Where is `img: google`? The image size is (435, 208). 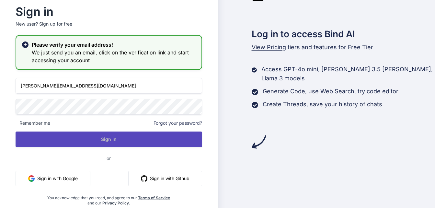
img: google is located at coordinates (31, 179).